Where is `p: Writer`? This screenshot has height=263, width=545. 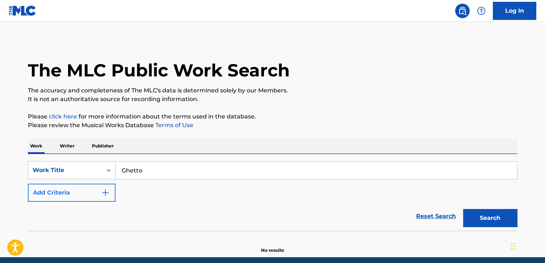 p: Writer is located at coordinates (67, 146).